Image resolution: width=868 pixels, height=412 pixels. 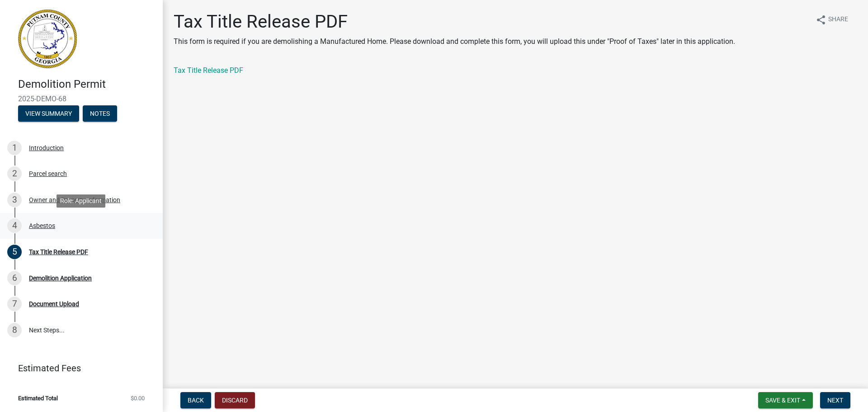 I want to click on div: 4, so click(x=15, y=226).